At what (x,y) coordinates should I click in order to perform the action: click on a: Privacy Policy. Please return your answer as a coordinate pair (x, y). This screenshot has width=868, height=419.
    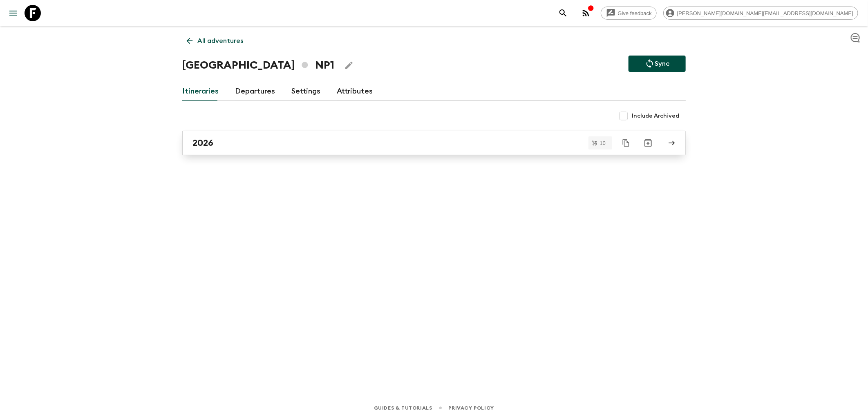
    Looking at the image, I should click on (471, 408).